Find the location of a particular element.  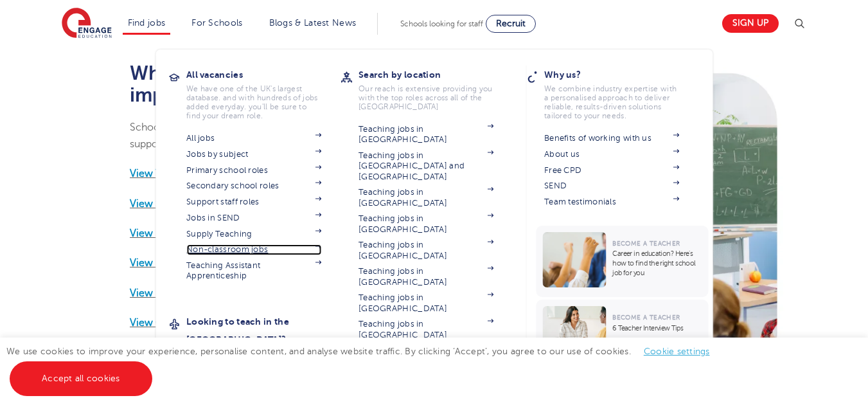

a: View Nursery Assistant jobs > is located at coordinates (197, 234).